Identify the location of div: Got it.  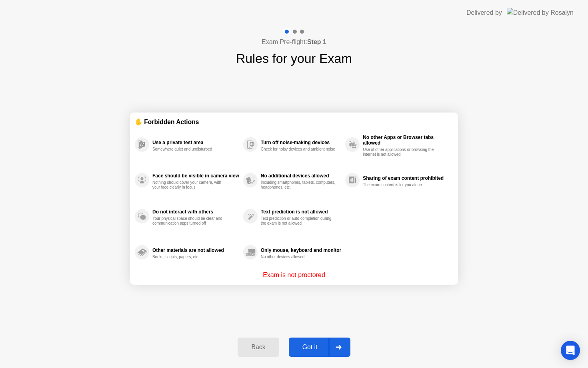
(310, 347).